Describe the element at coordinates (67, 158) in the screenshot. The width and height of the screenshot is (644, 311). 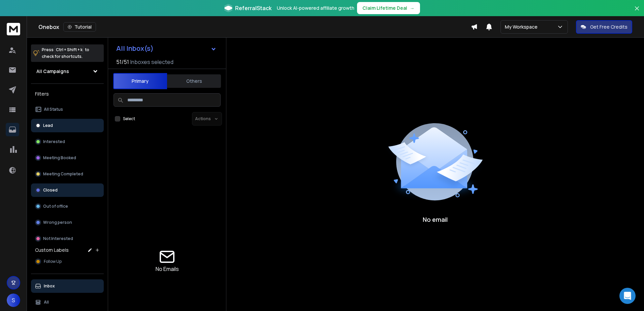
I see `button: Meeting Booked` at that location.